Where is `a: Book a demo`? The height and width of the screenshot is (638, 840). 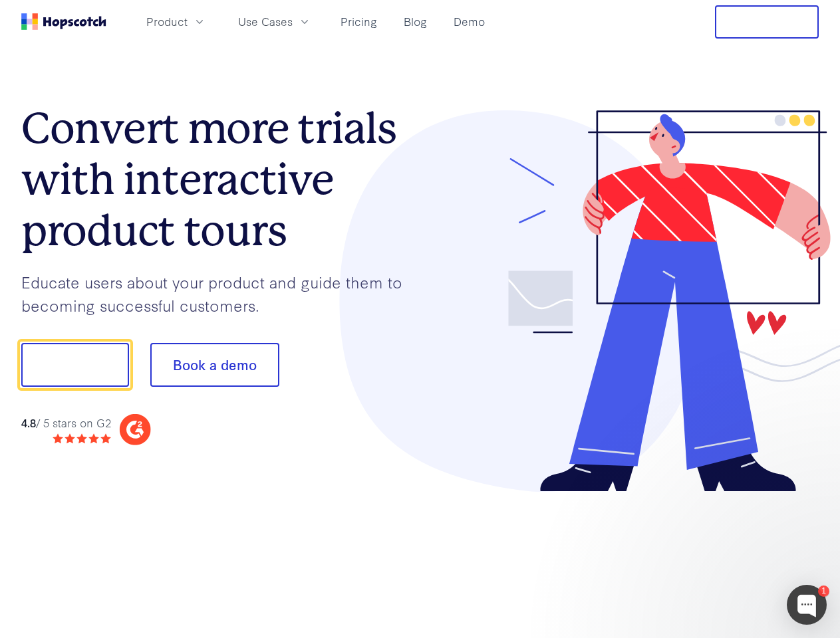 a: Book a demo is located at coordinates (215, 365).